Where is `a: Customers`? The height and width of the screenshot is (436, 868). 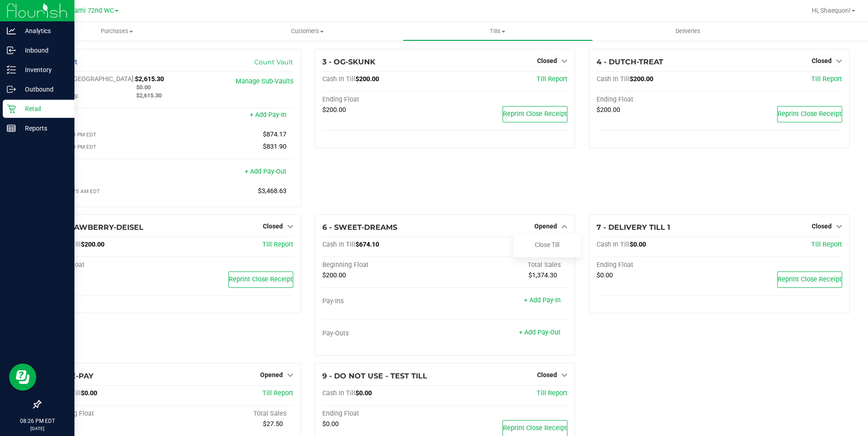 a: Customers is located at coordinates (307, 31).